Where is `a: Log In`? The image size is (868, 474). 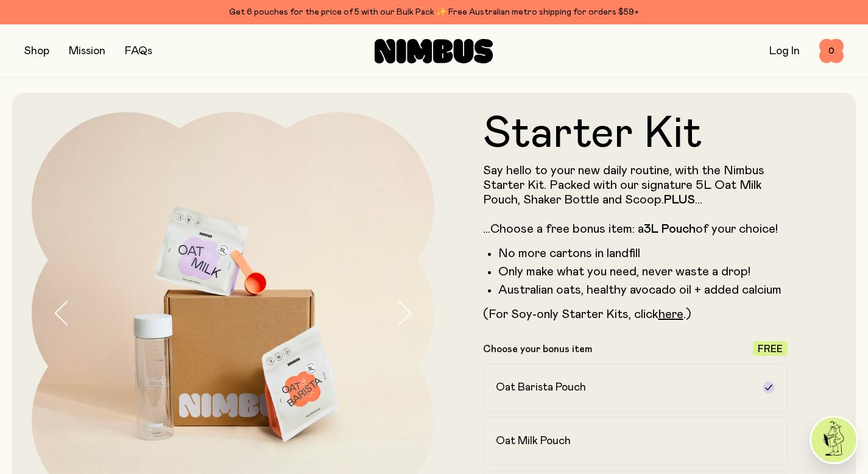 a: Log In is located at coordinates (785, 51).